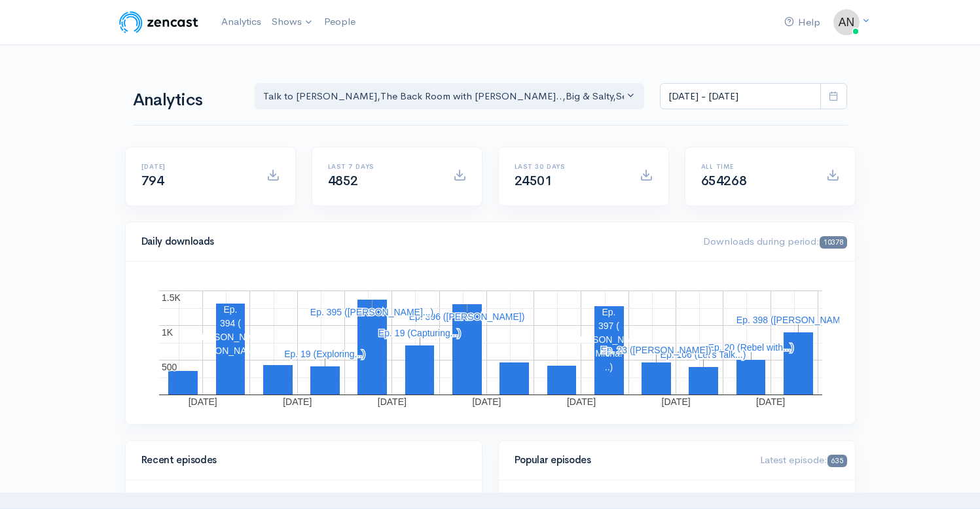 The width and height of the screenshot is (980, 509). I want to click on a: Analytics, so click(241, 22).